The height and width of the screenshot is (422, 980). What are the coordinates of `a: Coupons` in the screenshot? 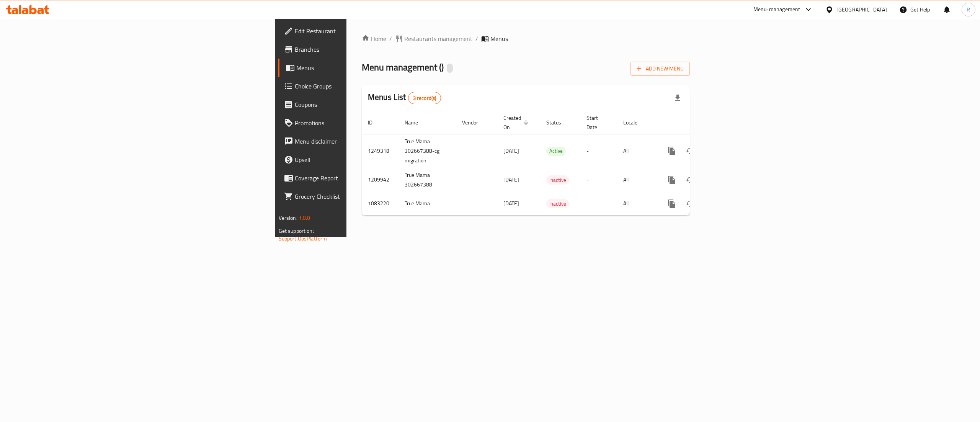 It's located at (358, 104).